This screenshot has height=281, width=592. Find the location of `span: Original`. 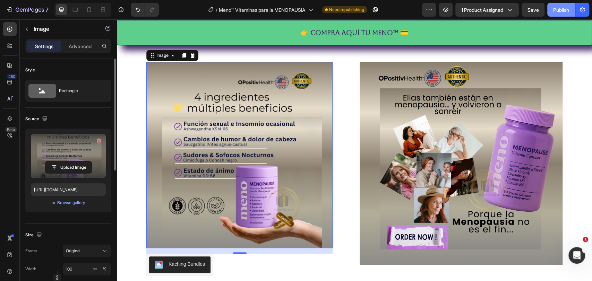

span: Original is located at coordinates (73, 251).